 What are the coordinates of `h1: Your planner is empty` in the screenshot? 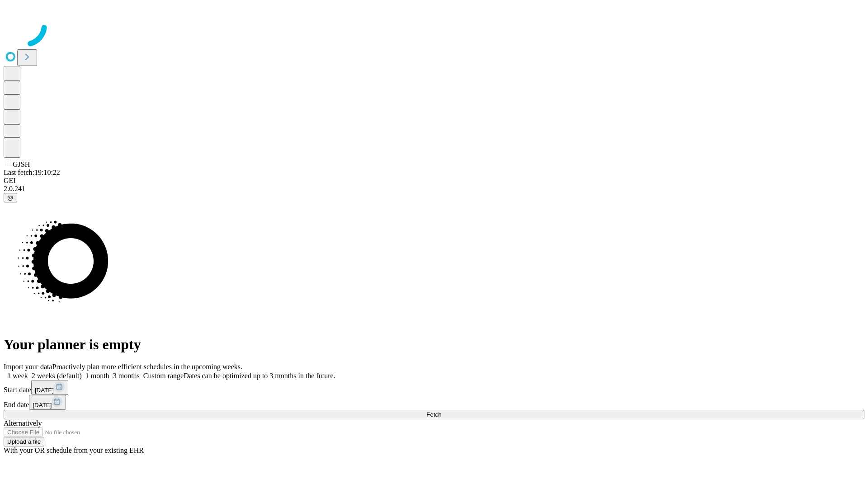 It's located at (434, 344).